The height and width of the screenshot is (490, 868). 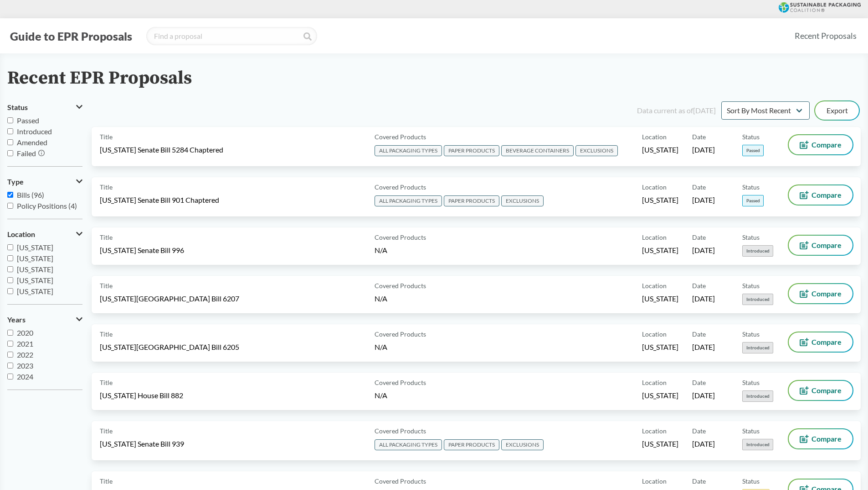 I want to click on button: Years, so click(x=45, y=320).